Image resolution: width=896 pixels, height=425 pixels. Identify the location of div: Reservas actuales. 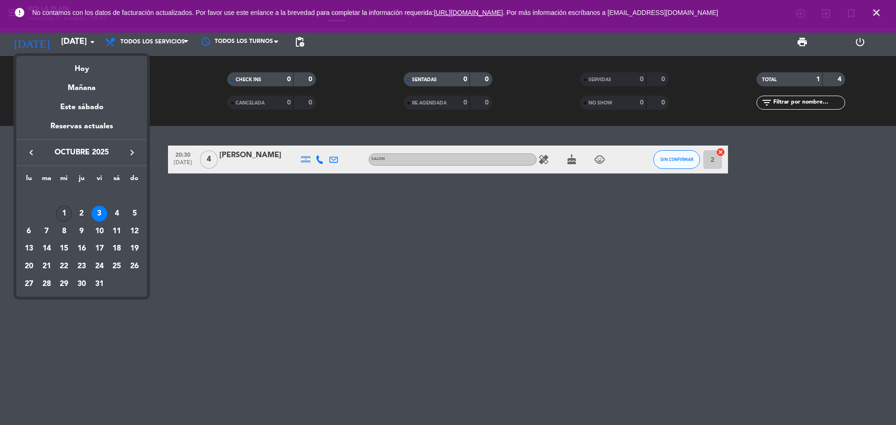
(82, 130).